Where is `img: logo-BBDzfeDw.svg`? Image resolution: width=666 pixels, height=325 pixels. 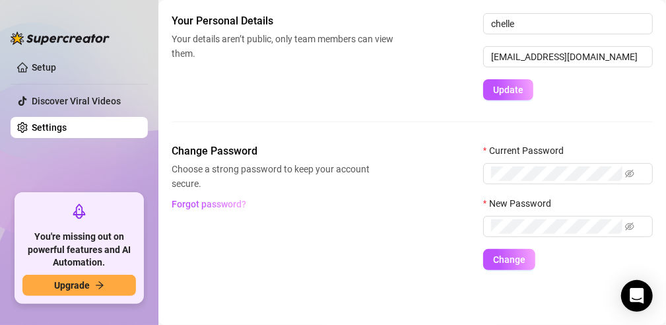 img: logo-BBDzfeDw.svg is located at coordinates (60, 38).